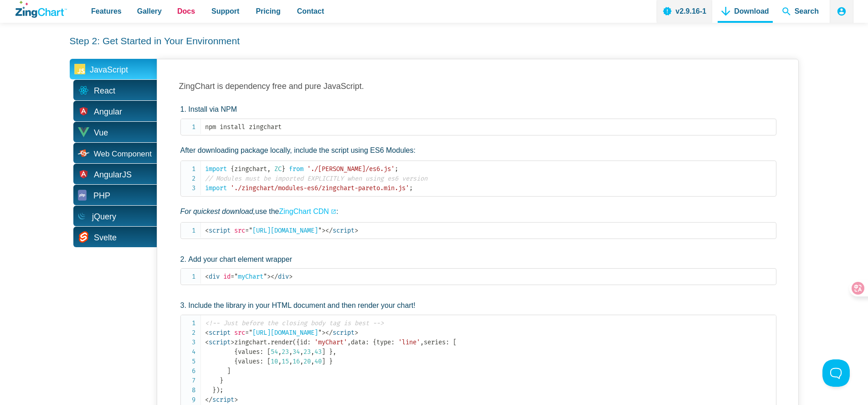 The image size is (868, 405). What do you see at coordinates (227, 277) in the screenshot?
I see `span: id` at bounding box center [227, 277].